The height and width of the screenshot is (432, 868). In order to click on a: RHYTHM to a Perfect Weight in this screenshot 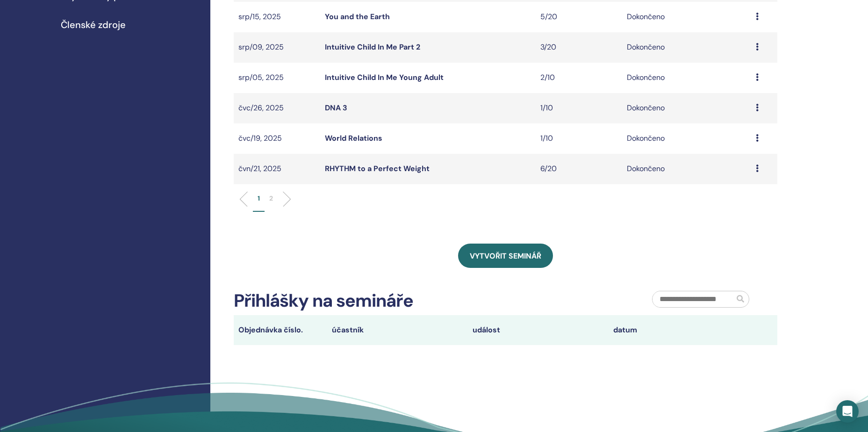, I will do `click(377, 168)`.